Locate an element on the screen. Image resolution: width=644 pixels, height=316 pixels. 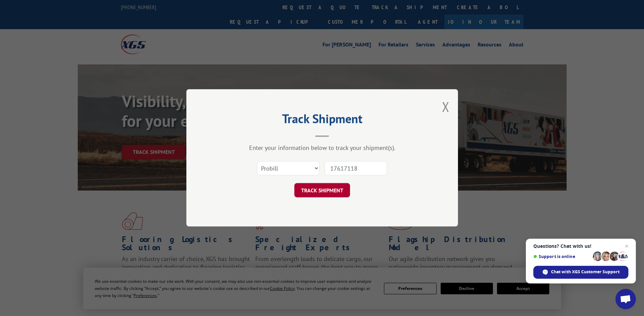
span: Chat with XGS Customer Support is located at coordinates (585, 272).